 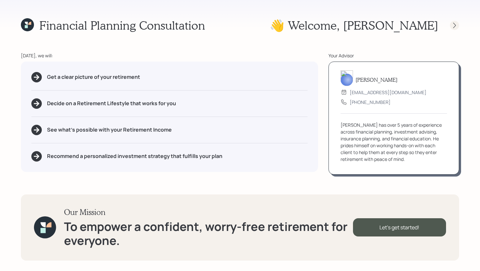 I want to click on h5: Get a clear picture of your retirement, so click(x=93, y=77).